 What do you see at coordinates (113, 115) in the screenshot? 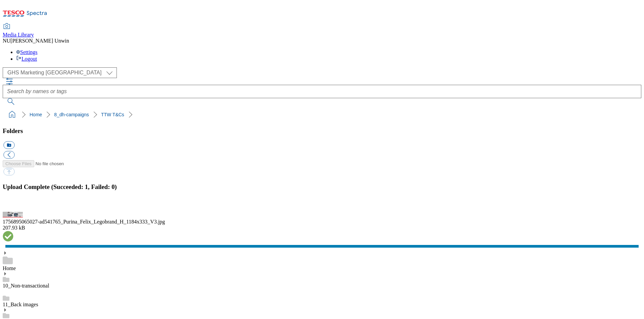
I see `a: TTW T&Cs` at bounding box center [113, 115].